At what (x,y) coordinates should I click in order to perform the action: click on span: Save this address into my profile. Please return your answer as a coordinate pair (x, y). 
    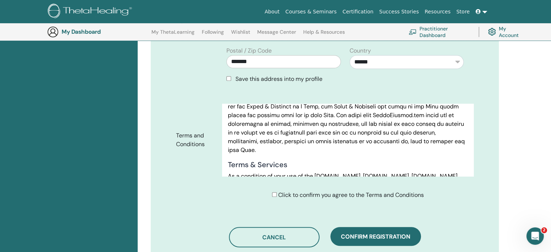
    Looking at the image, I should click on (279, 79).